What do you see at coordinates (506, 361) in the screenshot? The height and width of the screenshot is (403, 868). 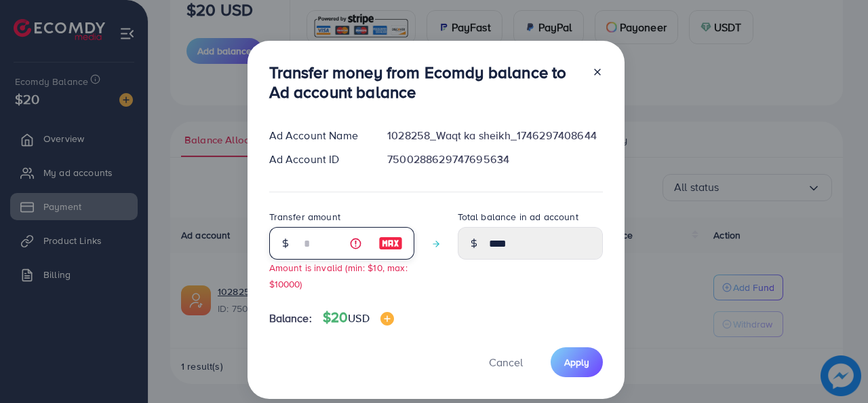 I see `button: Cancel` at bounding box center [506, 361].